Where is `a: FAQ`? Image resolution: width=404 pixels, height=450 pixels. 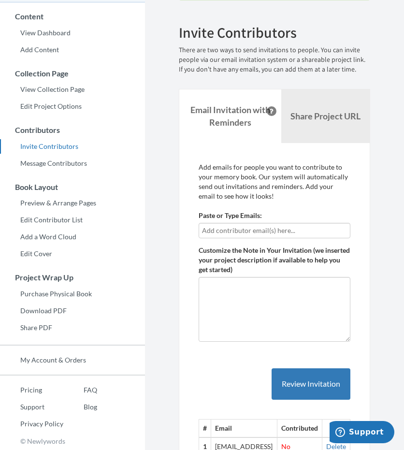 a: FAQ is located at coordinates (80, 390).